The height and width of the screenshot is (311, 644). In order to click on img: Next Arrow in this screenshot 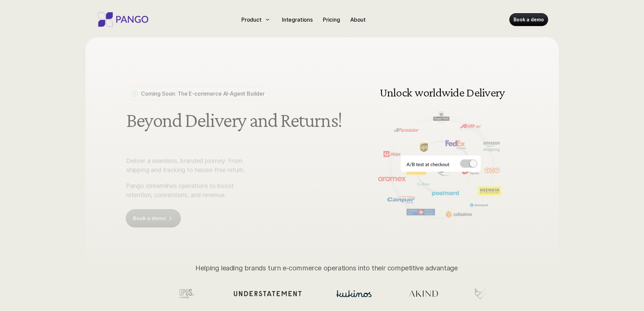, I will do `click(507, 149)`.